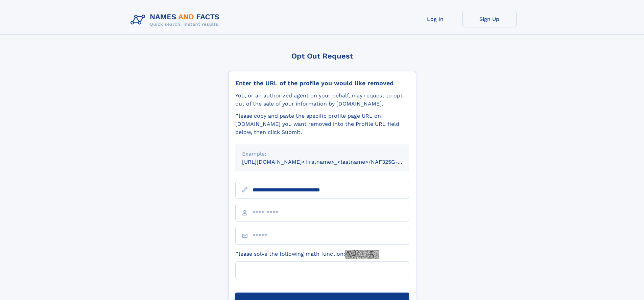 The image size is (644, 300). I want to click on a: Log In, so click(436, 19).